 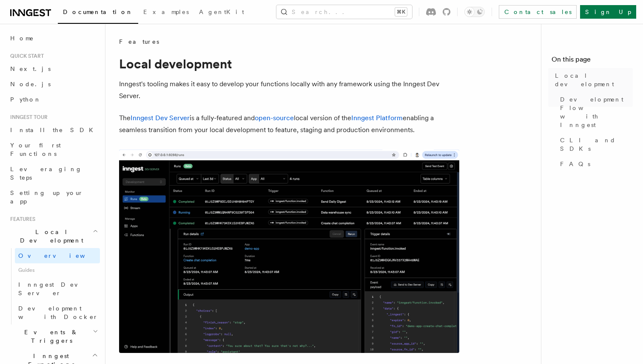 What do you see at coordinates (594, 164) in the screenshot?
I see `a: FAQs` at bounding box center [594, 164].